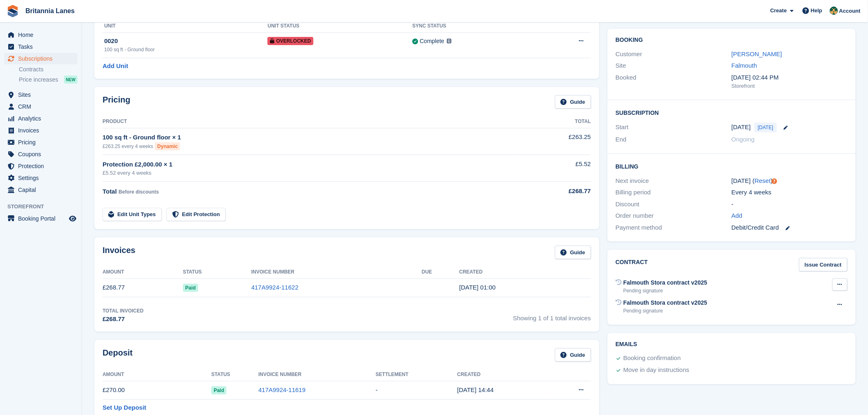  Describe the element at coordinates (142, 287) in the screenshot. I see `td: £268.77` at that location.